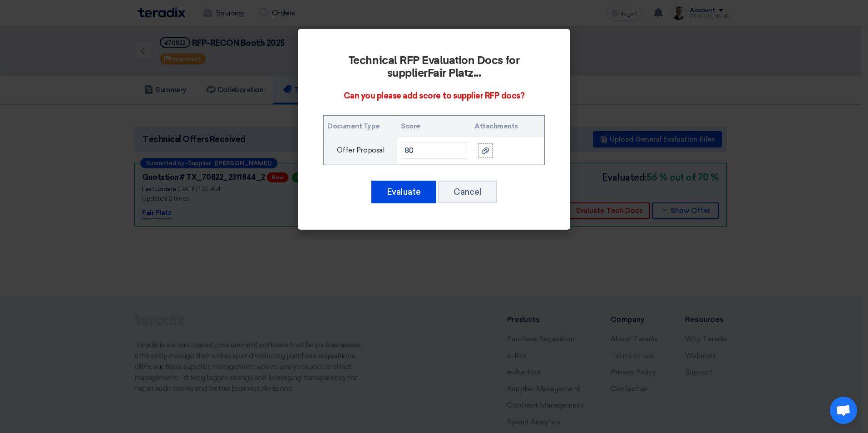  What do you see at coordinates (434, 67) in the screenshot?
I see `h2: Technical RFP Evaluation Docs for supplier ...` at bounding box center [434, 67].